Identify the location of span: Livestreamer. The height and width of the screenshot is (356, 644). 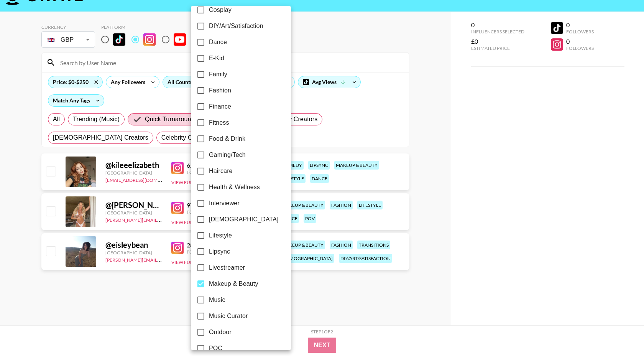
(227, 268).